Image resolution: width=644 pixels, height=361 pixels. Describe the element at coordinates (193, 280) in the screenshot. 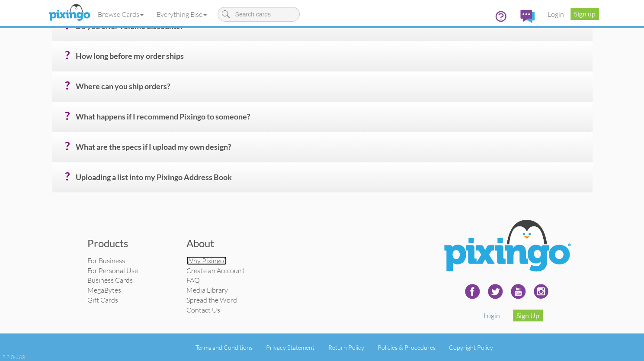

I see `a: FAQ` at that location.